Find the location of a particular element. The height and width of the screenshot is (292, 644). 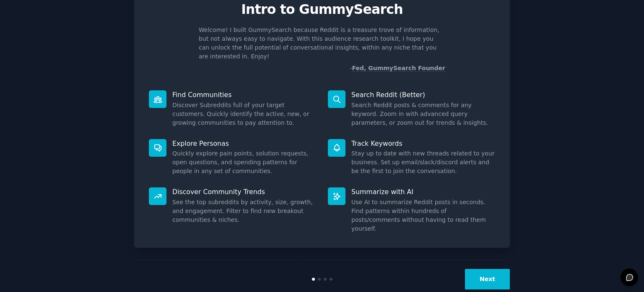

p: Intro to GummySearch is located at coordinates (322, 9).